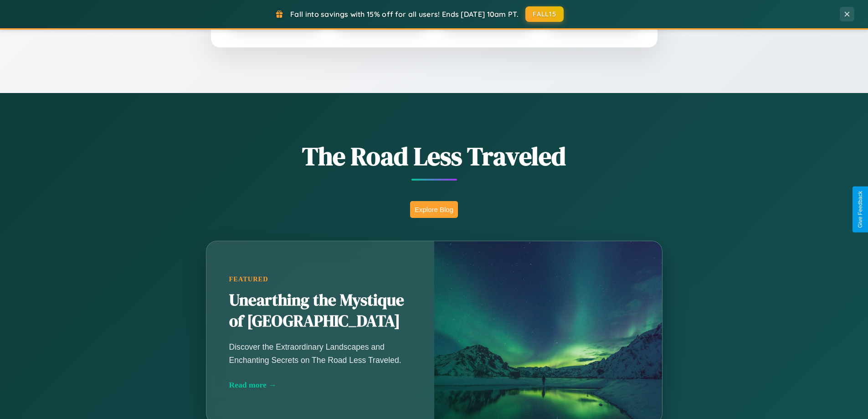 The width and height of the screenshot is (868, 419). What do you see at coordinates (434, 209) in the screenshot?
I see `button: Explore Blog` at bounding box center [434, 209].